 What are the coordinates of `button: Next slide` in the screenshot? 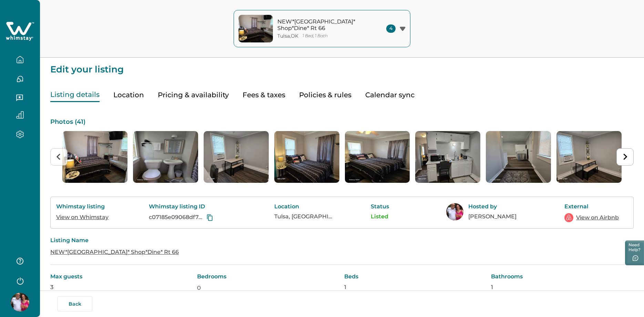 It's located at (625, 157).